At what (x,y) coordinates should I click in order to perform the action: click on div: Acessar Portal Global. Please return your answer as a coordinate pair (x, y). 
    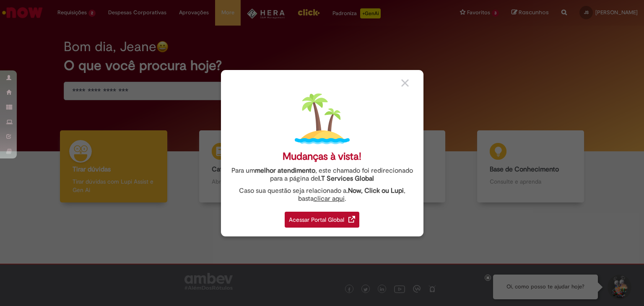
    Looking at the image, I should click on (322, 219).